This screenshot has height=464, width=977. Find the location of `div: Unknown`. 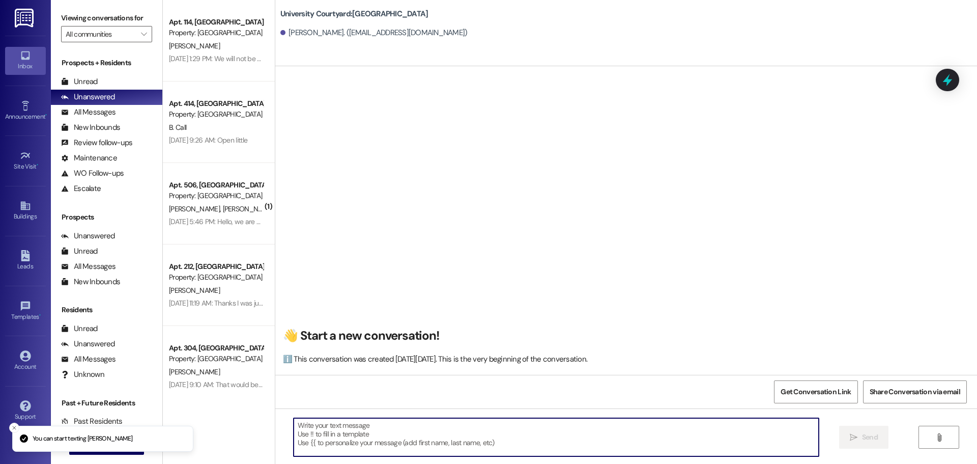

div: Unknown is located at coordinates (82, 374).